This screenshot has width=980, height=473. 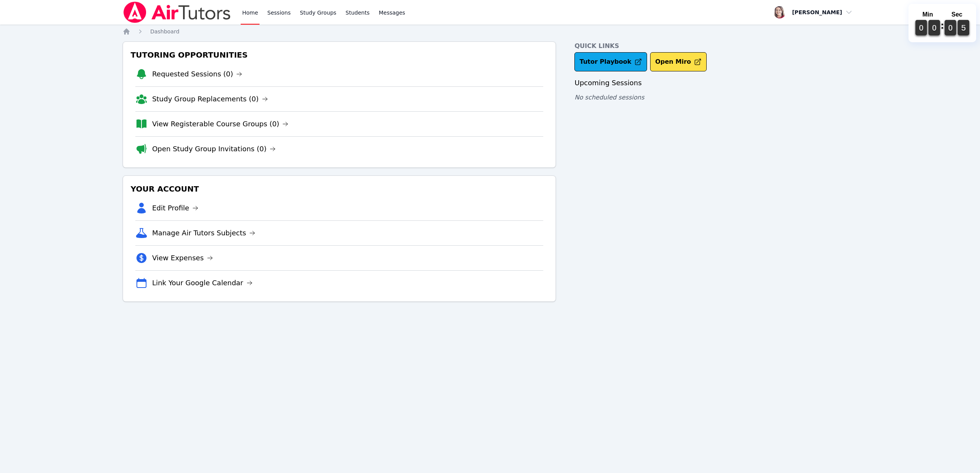 What do you see at coordinates (177, 12) in the screenshot?
I see `img: Air Tutors` at bounding box center [177, 12].